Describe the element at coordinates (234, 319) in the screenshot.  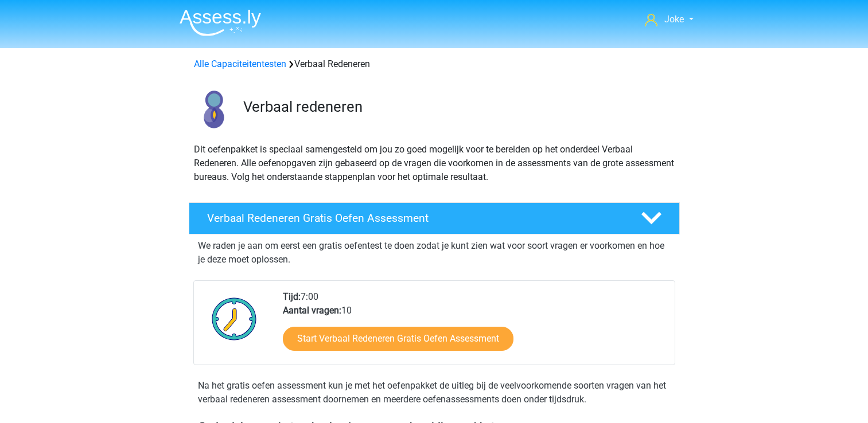
I see `img: Klok` at that location.